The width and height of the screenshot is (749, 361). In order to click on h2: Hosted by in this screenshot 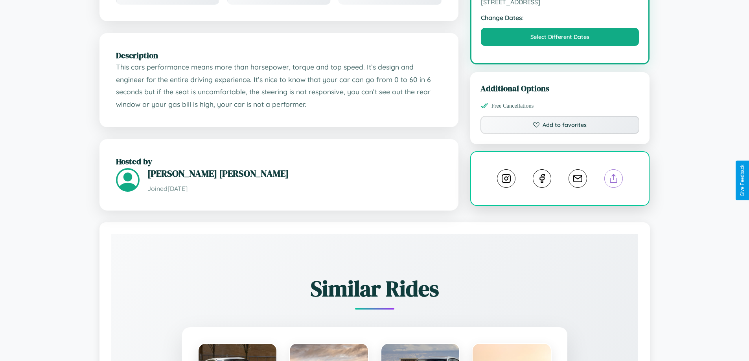, I will do `click(279, 161)`.